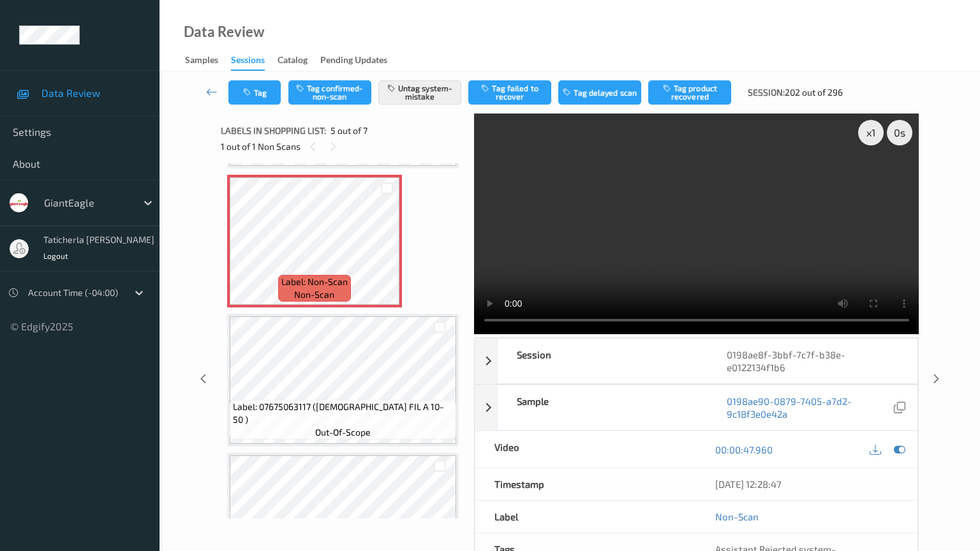 This screenshot has width=980, height=551. I want to click on button: Tag product recovered, so click(690, 92).